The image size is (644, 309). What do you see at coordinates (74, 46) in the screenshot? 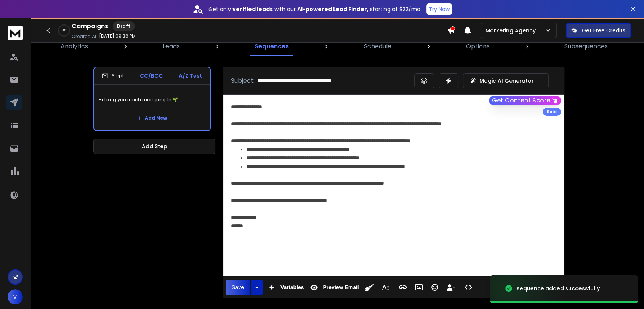
I see `a: Analytics` at bounding box center [74, 46].